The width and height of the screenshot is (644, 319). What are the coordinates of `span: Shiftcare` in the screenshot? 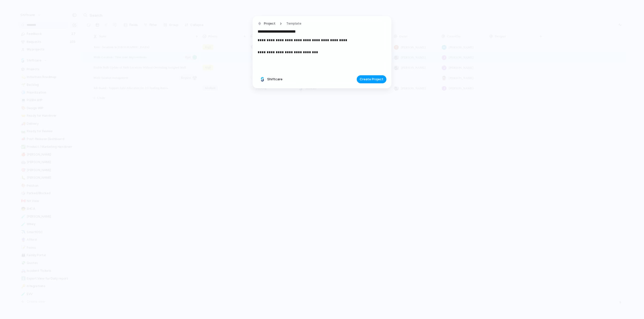 It's located at (275, 79).